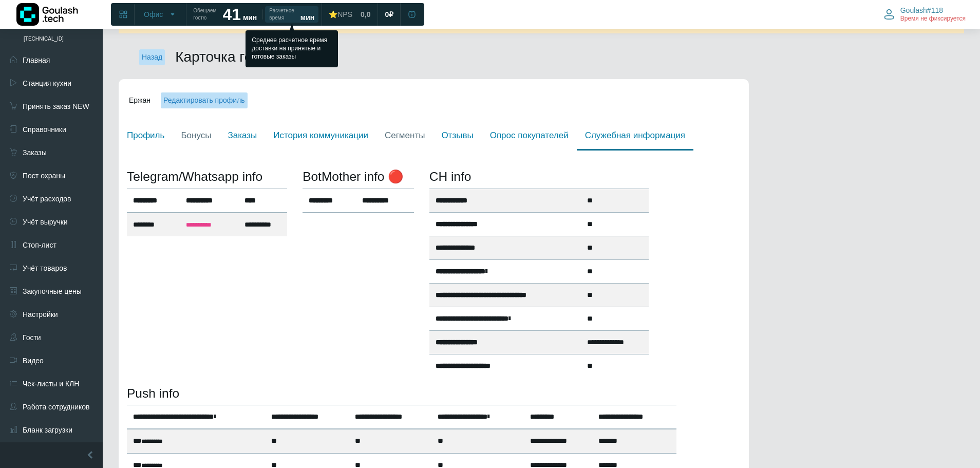  I want to click on span: Обещаем гостю, so click(205, 14).